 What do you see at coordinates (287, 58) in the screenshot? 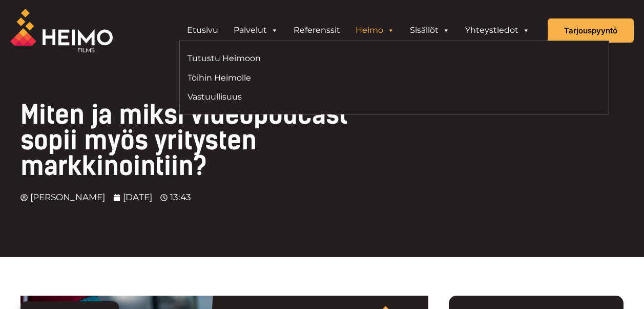
I see `a: Tutustu Heimoon` at bounding box center [287, 58].